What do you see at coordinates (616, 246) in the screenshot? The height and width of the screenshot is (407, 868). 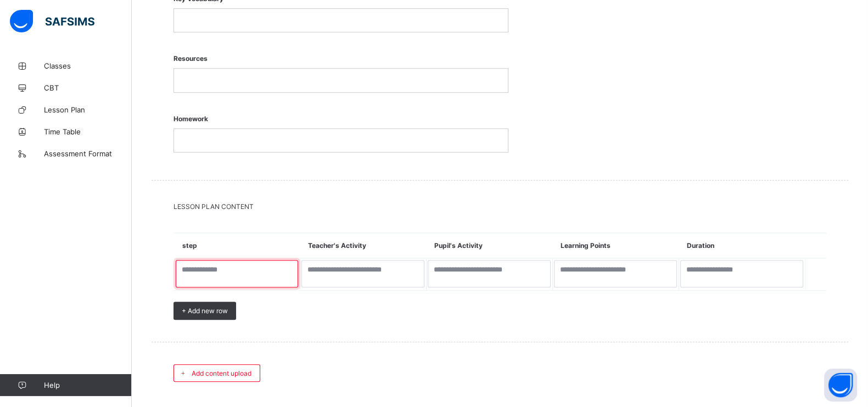 I see `th: Learning Points` at bounding box center [616, 246].